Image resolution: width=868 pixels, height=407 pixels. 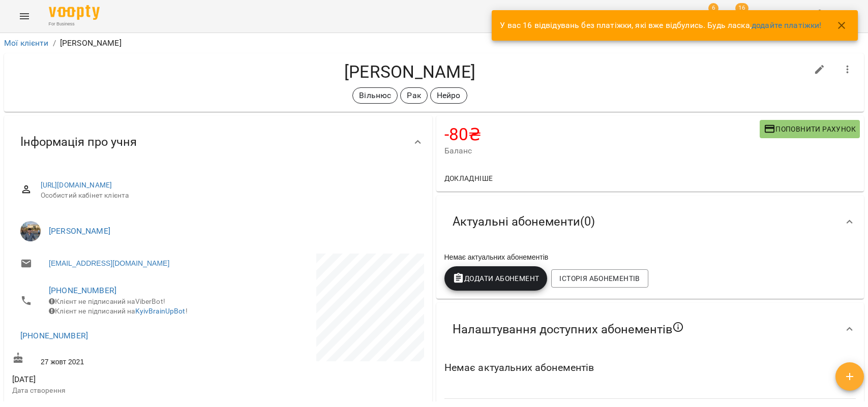 What do you see at coordinates (810, 129) in the screenshot?
I see `button: Поповнити рахунок` at bounding box center [810, 129].